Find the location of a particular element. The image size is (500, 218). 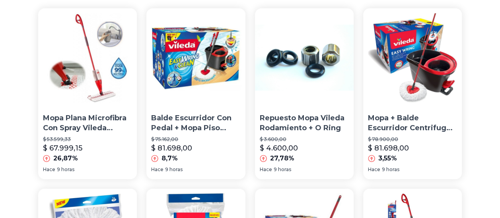

a: Mopa + Balde Escurridor Centrifugo Pedal Vileda Easy WringMopa + Balde Escurridor Centrifugo Peda... is located at coordinates (412, 94).